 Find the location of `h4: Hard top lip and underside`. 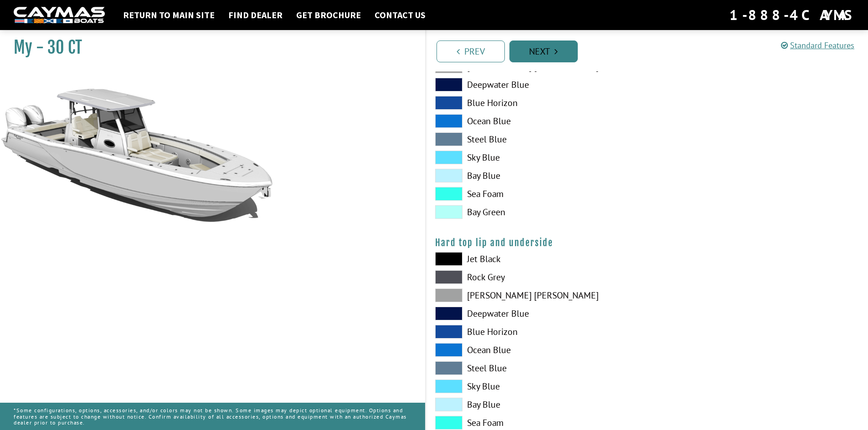

h4: Hard top lip and underside is located at coordinates (647, 242).